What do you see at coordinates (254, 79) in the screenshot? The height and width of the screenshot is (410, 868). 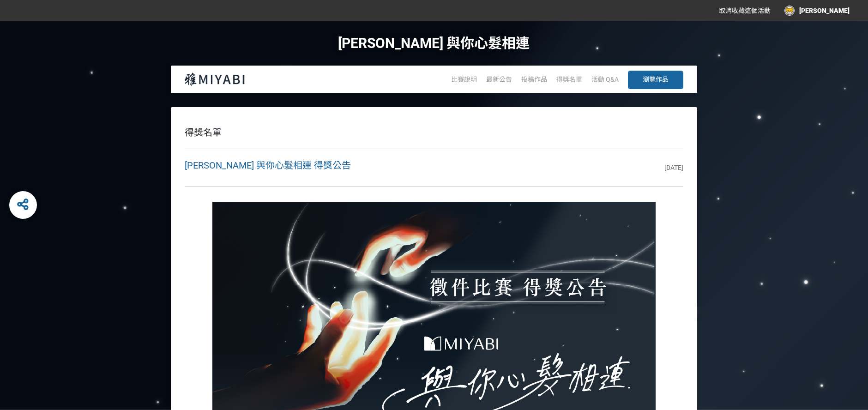 I see `img: MIYABI 與你心髮相連` at bounding box center [254, 79].